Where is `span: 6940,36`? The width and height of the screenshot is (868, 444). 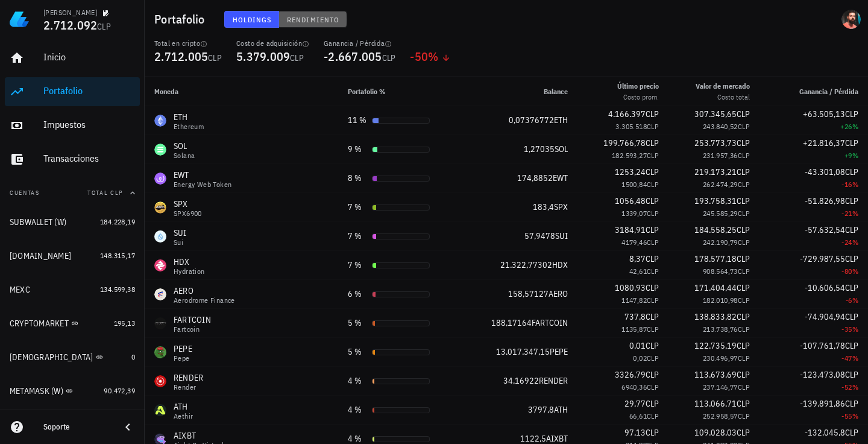
span: 6940,36 is located at coordinates (634, 386).